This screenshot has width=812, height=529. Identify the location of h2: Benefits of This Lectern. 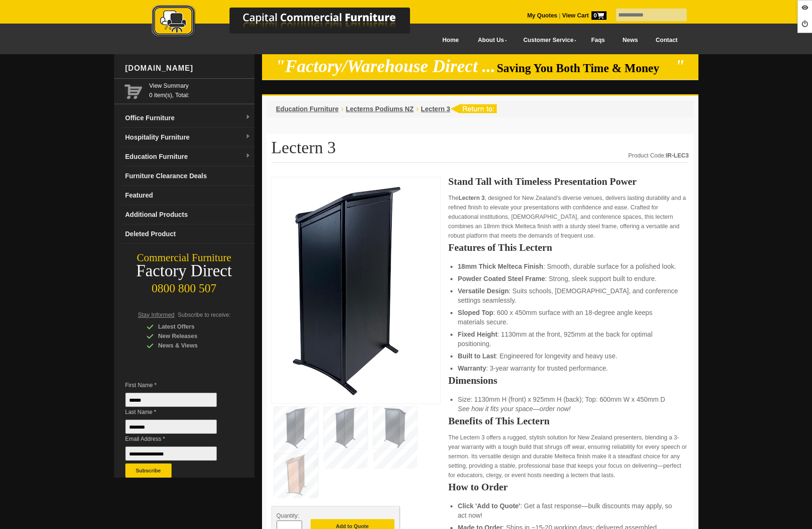
(568, 421).